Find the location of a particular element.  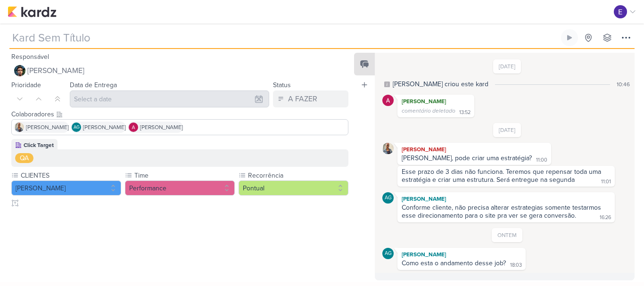

img: Nelito Junior is located at coordinates (20, 71).